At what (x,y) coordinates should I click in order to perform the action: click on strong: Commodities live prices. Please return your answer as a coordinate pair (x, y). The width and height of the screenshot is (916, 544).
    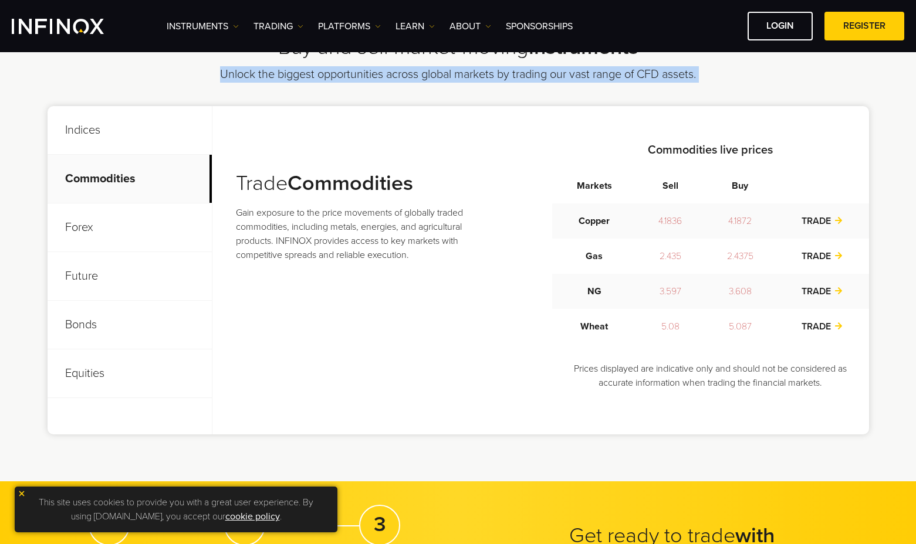
    Looking at the image, I should click on (710, 150).